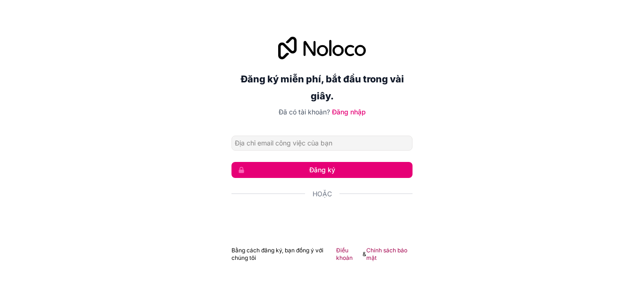 The image size is (644, 298). What do you see at coordinates (344, 254) in the screenshot?
I see `font: Điều khoản` at bounding box center [344, 254].